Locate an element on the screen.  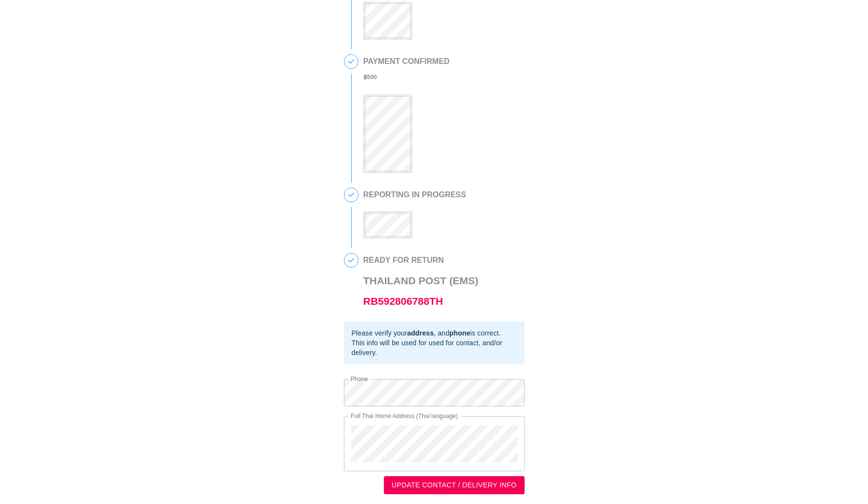
button: UPDATE CONTACT / DELIVERY INFO is located at coordinates (454, 485).